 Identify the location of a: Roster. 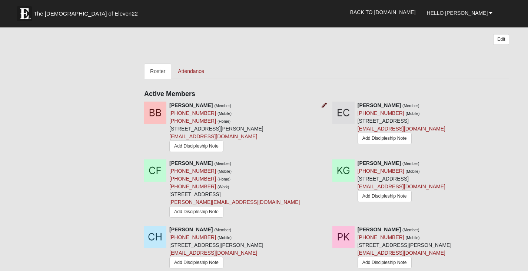
(157, 71).